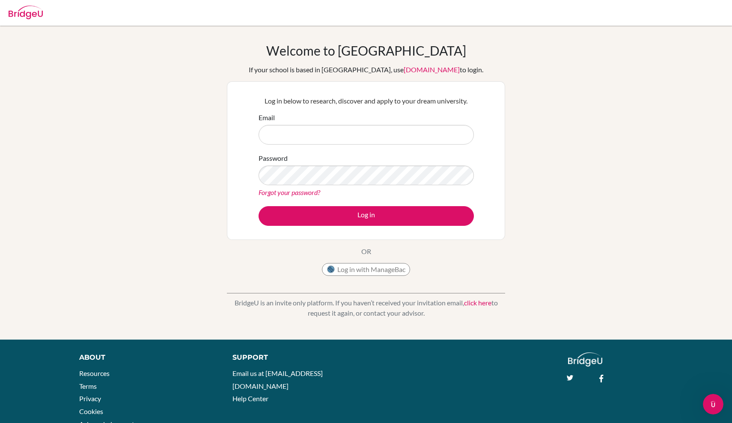 This screenshot has height=423, width=732. I want to click on p: OR, so click(366, 252).